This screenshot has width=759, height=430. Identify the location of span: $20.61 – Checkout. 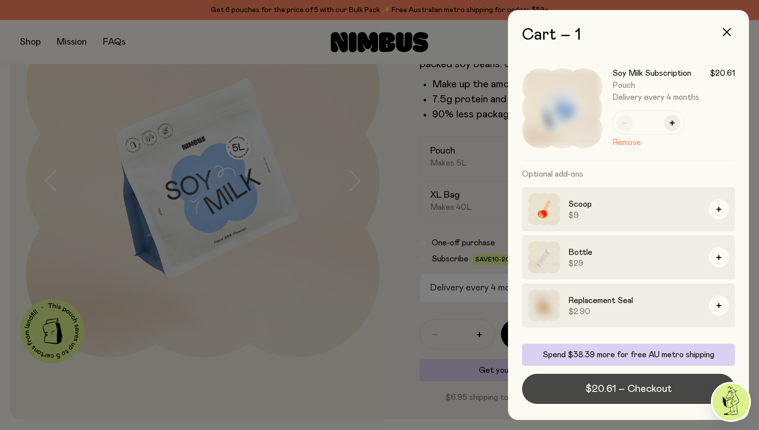
(629, 389).